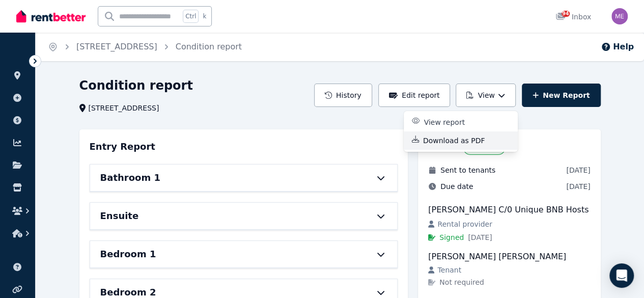 The height and width of the screenshot is (298, 644). I want to click on div: Inbox, so click(573, 17).